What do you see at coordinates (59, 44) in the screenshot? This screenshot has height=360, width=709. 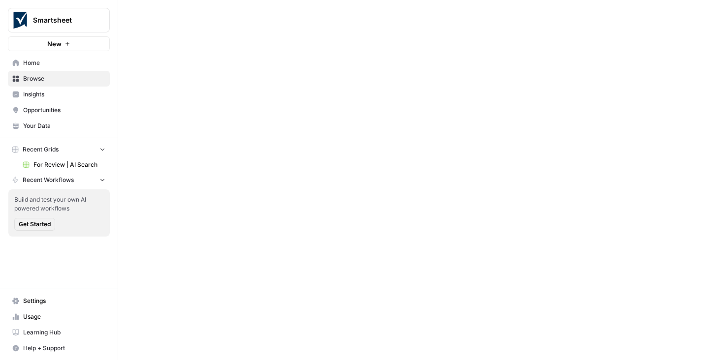 I see `button: New` at bounding box center [59, 44].